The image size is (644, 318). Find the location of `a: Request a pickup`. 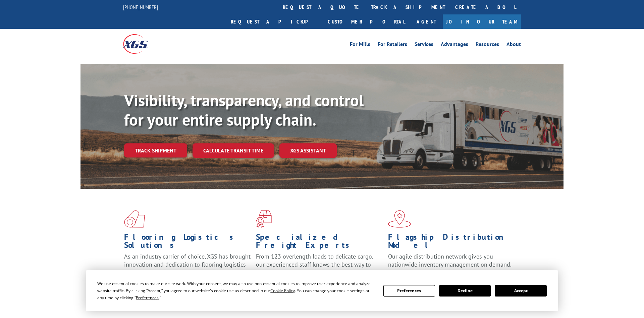

a: Request a pickup is located at coordinates (274, 22).